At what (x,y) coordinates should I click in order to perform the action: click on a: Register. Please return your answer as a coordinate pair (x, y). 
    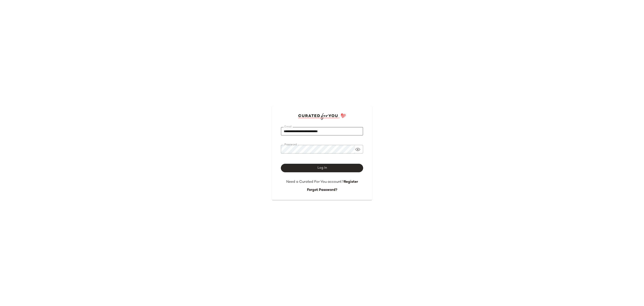
    Looking at the image, I should click on (351, 182).